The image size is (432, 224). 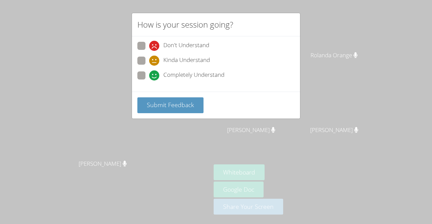 What do you see at coordinates (170, 105) in the screenshot?
I see `button: Submit Feedback` at bounding box center [170, 105].